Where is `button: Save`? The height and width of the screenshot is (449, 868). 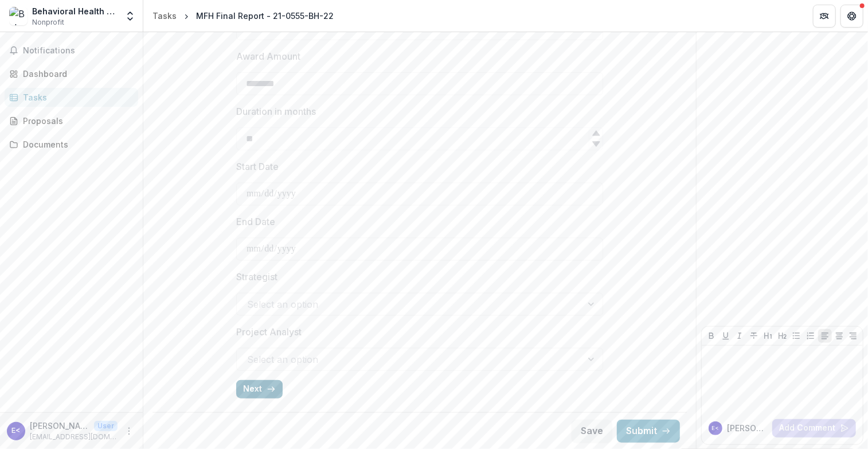
button: Save is located at coordinates (591, 431).